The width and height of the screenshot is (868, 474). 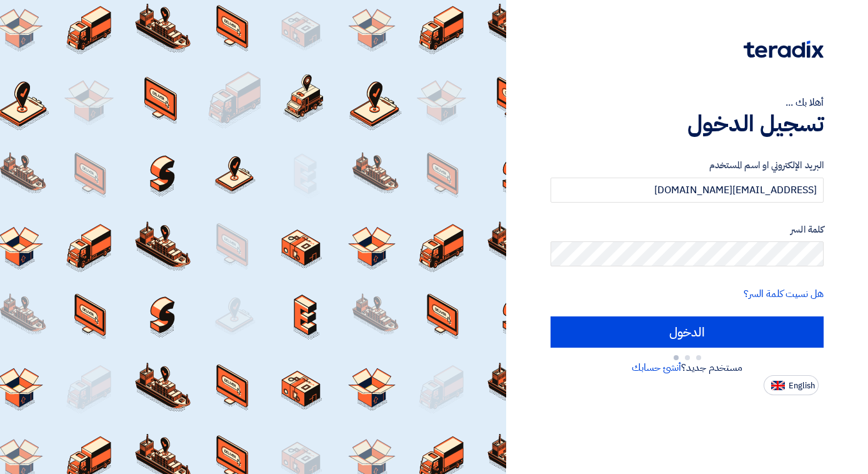 I want to click on h1: تسجيل الدخول, so click(x=686, y=124).